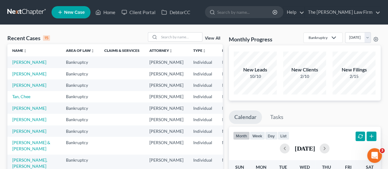 This screenshot has height=169, width=388. Describe the element at coordinates (245, 117) in the screenshot. I see `a: Calendar` at that location.